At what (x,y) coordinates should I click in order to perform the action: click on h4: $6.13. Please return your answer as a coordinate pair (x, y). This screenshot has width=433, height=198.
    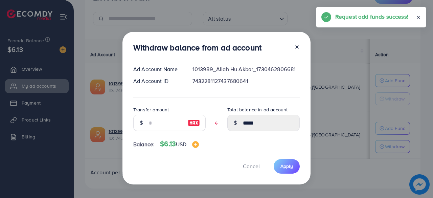
    Looking at the image, I should click on (179, 144).